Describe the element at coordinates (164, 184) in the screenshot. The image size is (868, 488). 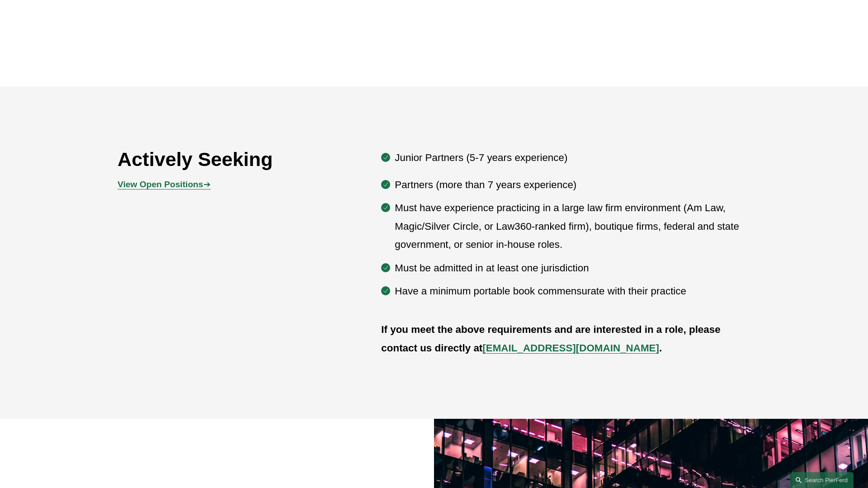
I see `a: View Open Positions➔` at that location.